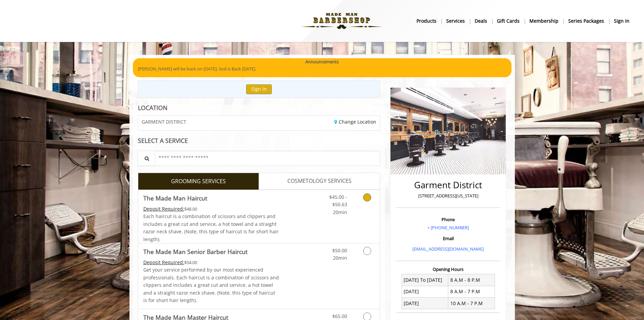  What do you see at coordinates (355, 122) in the screenshot?
I see `a: Change Location` at bounding box center [355, 122].